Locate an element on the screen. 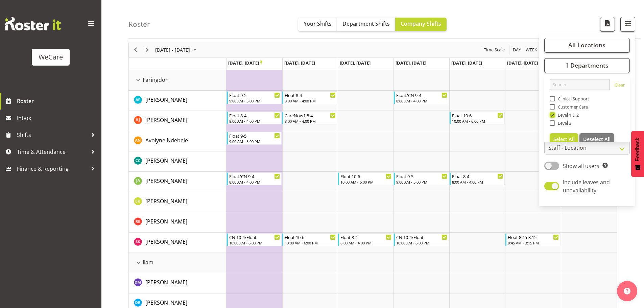 The height and width of the screenshot is (308, 644). div: Saahit Kour"s event - CN 10-4/Float Begin From Monday, September 22, 2025 at 10:00:00 AM GMT+12:0... is located at coordinates (254, 240).